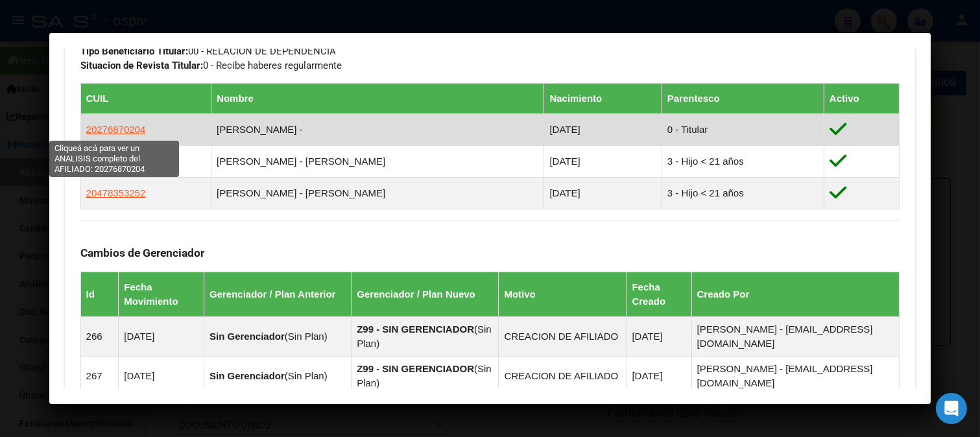 This screenshot has width=980, height=437. What do you see at coordinates (162, 294) in the screenshot?
I see `th: Fecha Movimiento` at bounding box center [162, 294].